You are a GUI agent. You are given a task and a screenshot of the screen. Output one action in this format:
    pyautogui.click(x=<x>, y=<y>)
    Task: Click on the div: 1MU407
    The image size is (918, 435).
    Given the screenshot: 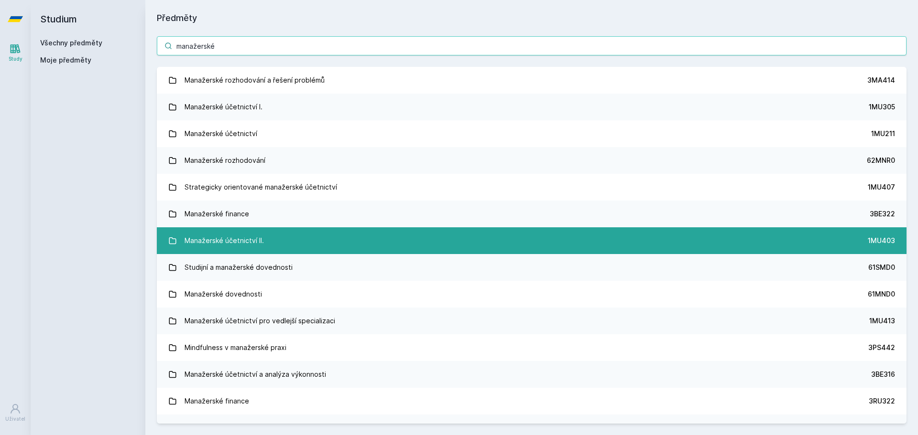 What is the action you would take?
    pyautogui.click(x=881, y=187)
    